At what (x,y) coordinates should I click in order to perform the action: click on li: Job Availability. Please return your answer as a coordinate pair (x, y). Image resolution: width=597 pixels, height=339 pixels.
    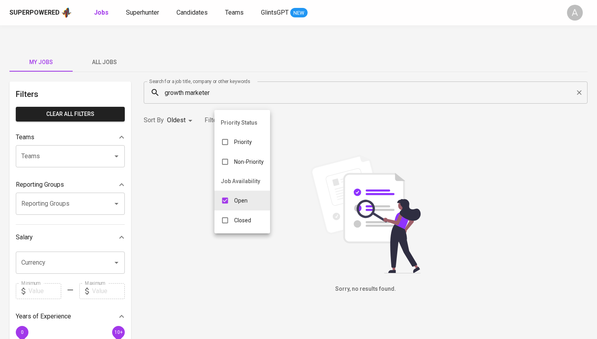
    Looking at the image, I should click on (242, 181).